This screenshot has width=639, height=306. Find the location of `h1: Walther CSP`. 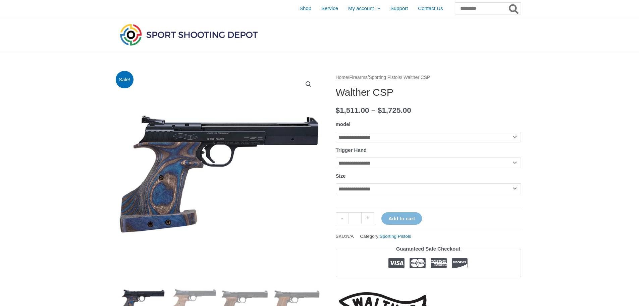

h1: Walther CSP is located at coordinates (429, 92).